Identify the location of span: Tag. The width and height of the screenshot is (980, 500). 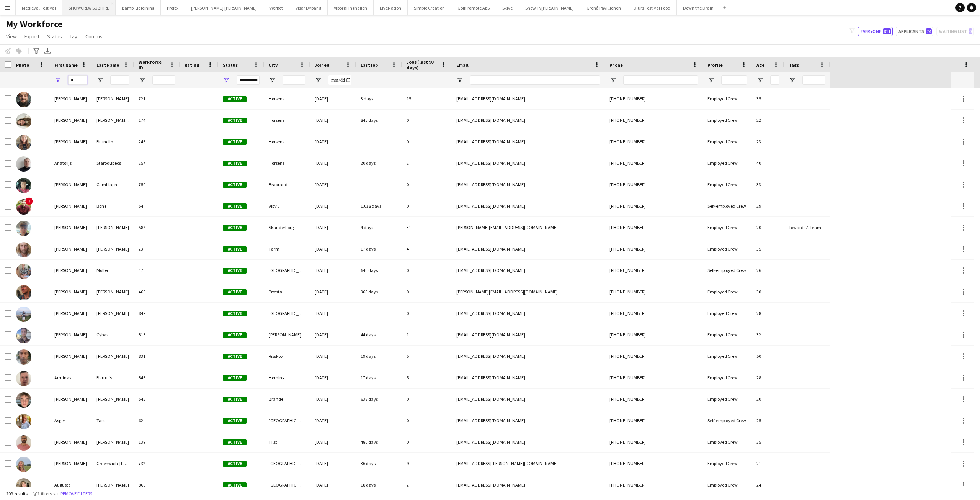
(73, 36).